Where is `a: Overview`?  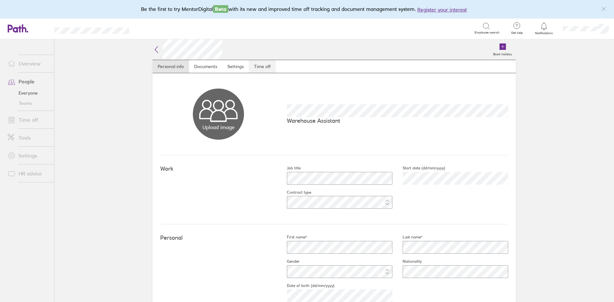 a: Overview is located at coordinates (28, 64).